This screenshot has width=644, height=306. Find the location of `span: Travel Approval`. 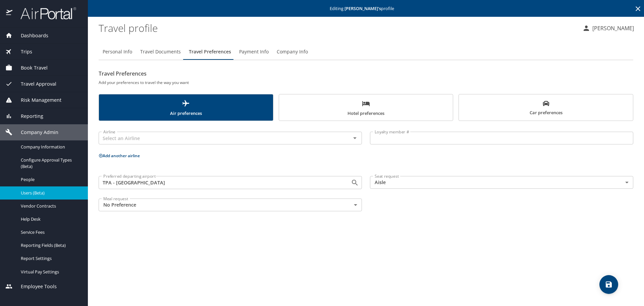

span: Travel Approval is located at coordinates (34, 84).